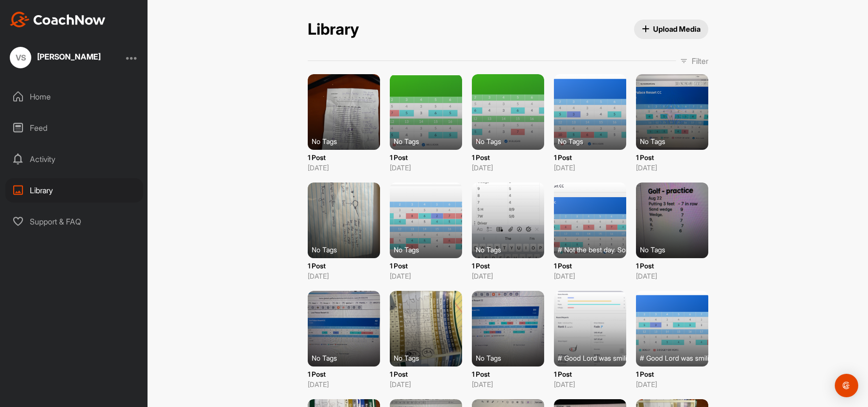 This screenshot has height=407, width=868. Describe the element at coordinates (671, 30) in the screenshot. I see `button: Upload Media` at that location.